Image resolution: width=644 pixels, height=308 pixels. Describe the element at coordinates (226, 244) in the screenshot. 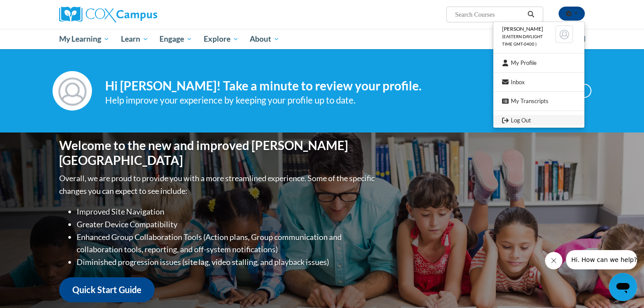

I see `li: Enhanced Group Collaboration Tools (Action plans, Group communication and collaboration tools, re...` at that location.